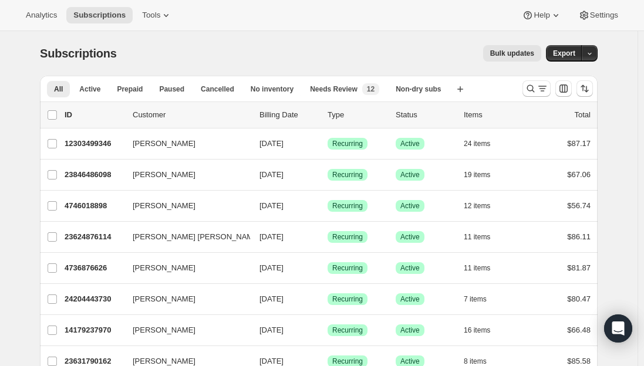  What do you see at coordinates (483, 144) in the screenshot?
I see `button: 24 items` at bounding box center [483, 144].